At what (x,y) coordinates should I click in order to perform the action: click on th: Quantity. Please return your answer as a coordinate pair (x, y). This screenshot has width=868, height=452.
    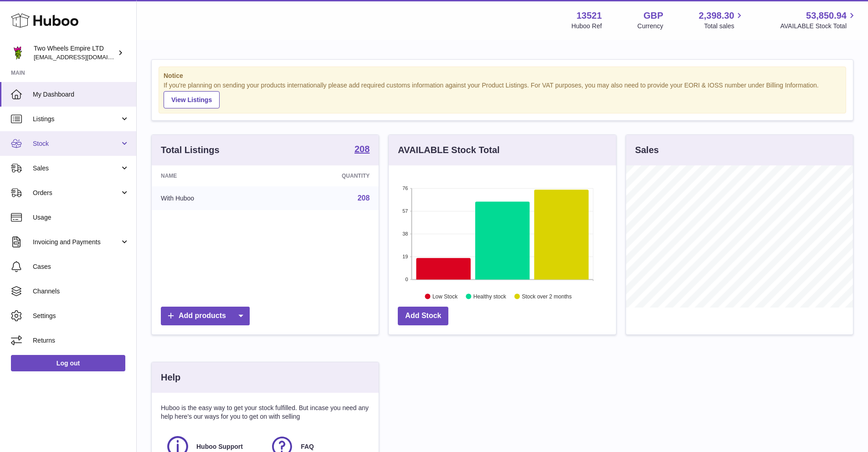
    Looking at the image, I should click on (325, 176).